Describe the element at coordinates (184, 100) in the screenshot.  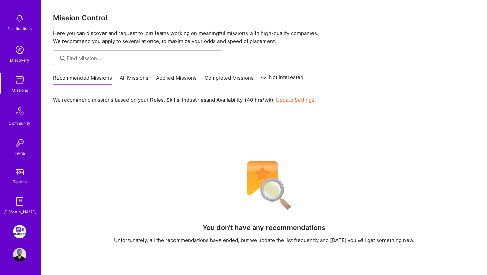
I see `p: We recommend missions based on your , , and .` at that location.